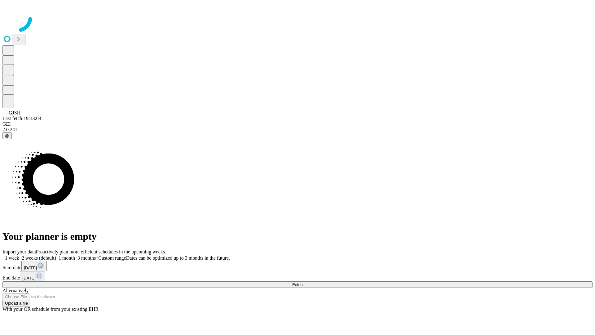 The image size is (595, 335). What do you see at coordinates (39, 258) in the screenshot?
I see `span: 2 weeks (default)` at bounding box center [39, 258].